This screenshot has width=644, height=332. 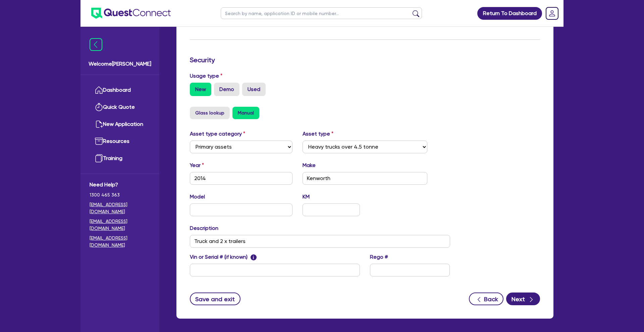 I want to click on label: Vin or Serial # (if known), so click(x=223, y=257).